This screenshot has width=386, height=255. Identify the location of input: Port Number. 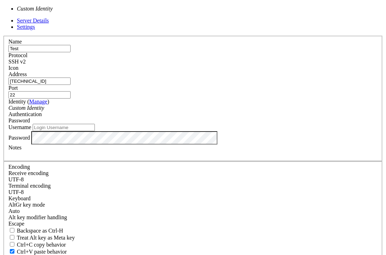
(39, 95).